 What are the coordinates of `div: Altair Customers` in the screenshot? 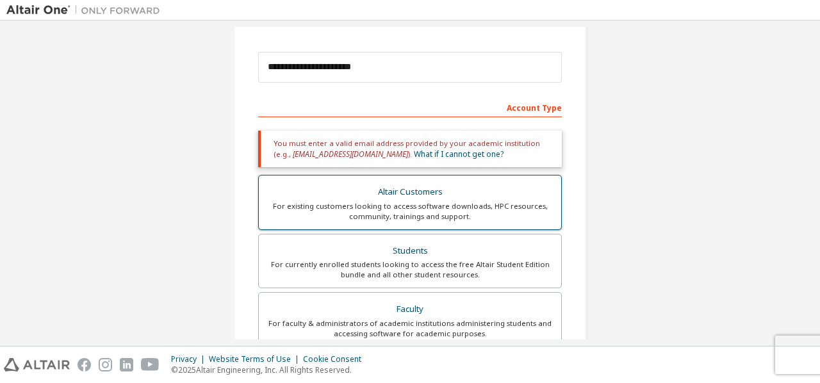 It's located at (410, 192).